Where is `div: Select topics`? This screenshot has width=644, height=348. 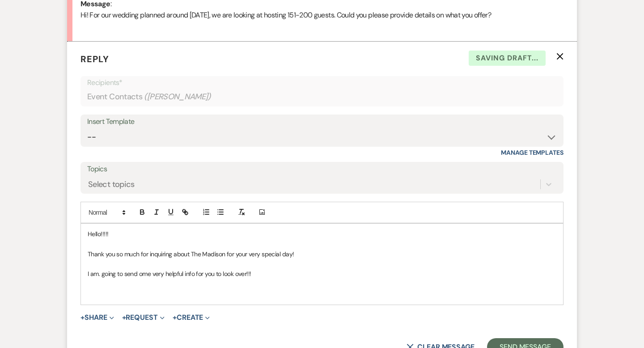
div: Select topics is located at coordinates (111, 184).